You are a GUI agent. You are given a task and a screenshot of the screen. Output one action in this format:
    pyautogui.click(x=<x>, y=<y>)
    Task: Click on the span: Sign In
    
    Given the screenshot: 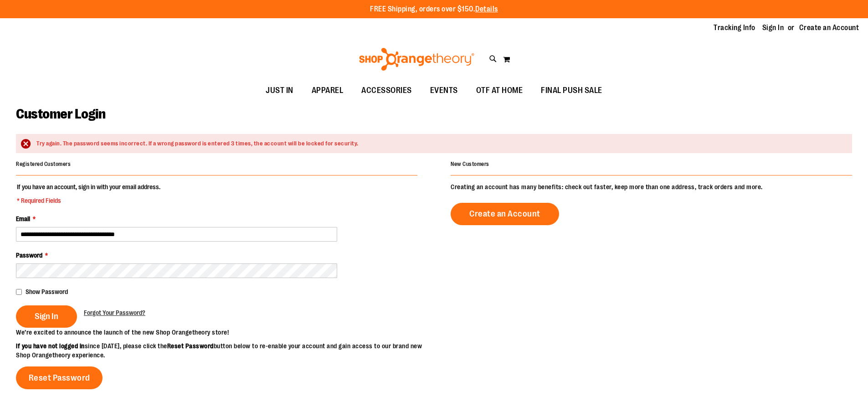 What is the action you would take?
    pyautogui.click(x=47, y=317)
    